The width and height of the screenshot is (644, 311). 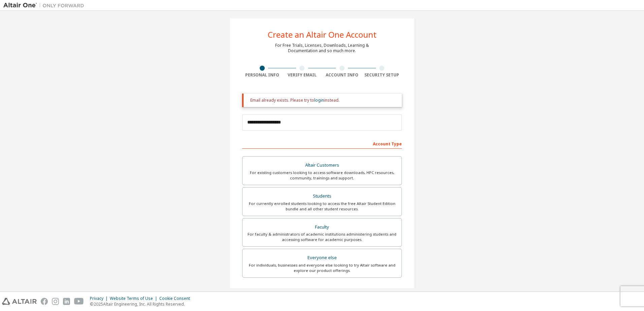 What do you see at coordinates (55, 301) in the screenshot?
I see `img: instagram.svg` at bounding box center [55, 301].